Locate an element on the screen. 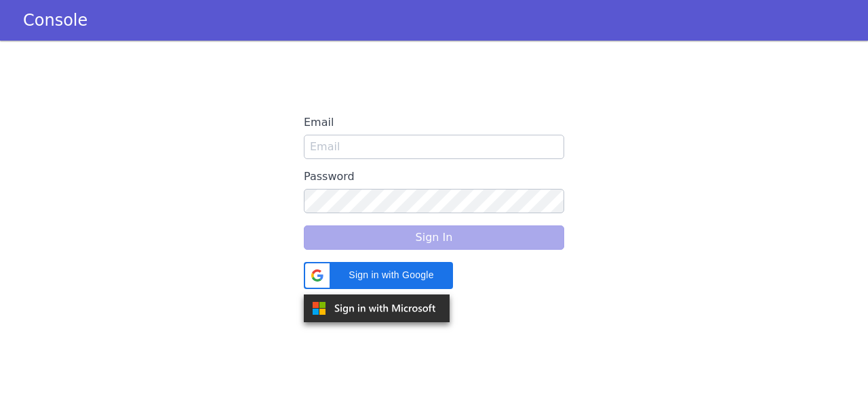 The image size is (868, 396). a: Console is located at coordinates (55, 20).